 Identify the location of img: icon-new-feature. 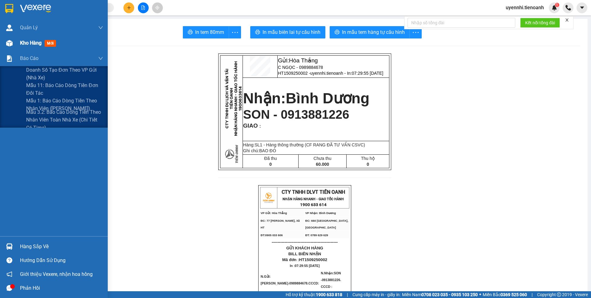
(554, 8).